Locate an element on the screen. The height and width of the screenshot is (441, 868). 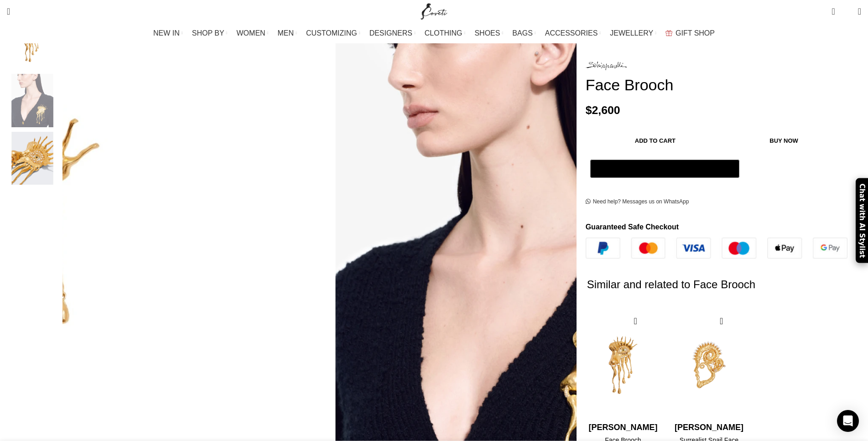
img: Schiaparelli-Surrealist-Snail-Face-Brooch35402_nobg.png is located at coordinates (709, 365).